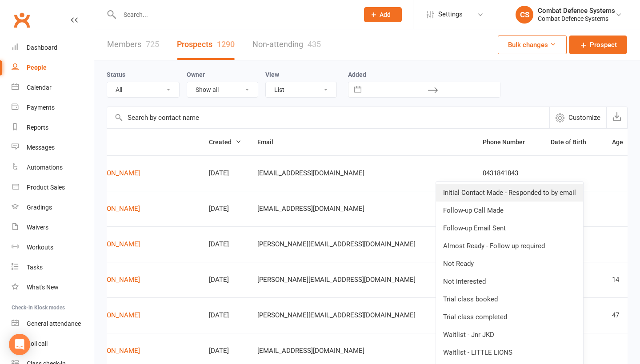 The height and width of the screenshot is (364, 640). Describe the element at coordinates (509, 317) in the screenshot. I see `a: Trial class completed` at that location.